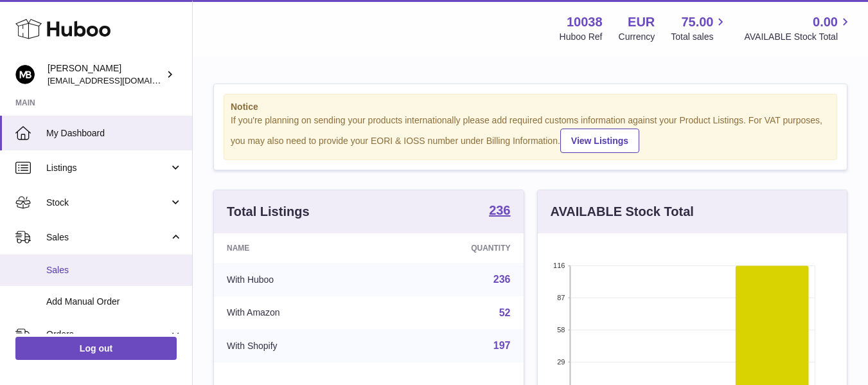 The height and width of the screenshot is (385, 868). I want to click on h3: AVAILABLE Stock Total, so click(622, 211).